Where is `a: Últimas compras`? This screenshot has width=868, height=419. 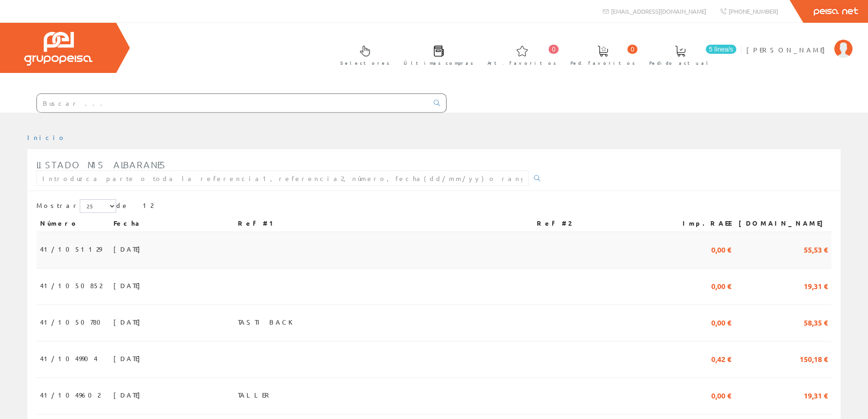
a: Últimas compras is located at coordinates (436, 54).